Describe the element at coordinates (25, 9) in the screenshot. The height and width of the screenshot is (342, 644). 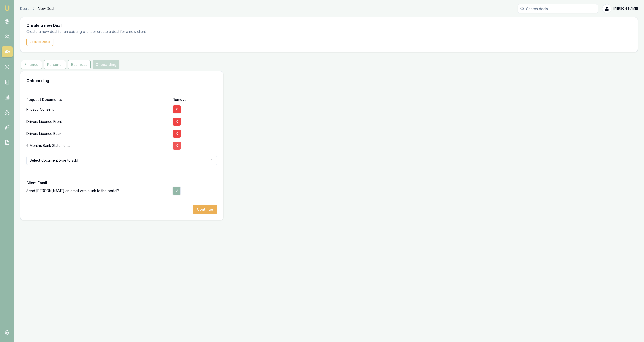
I see `a: Deals` at that location.